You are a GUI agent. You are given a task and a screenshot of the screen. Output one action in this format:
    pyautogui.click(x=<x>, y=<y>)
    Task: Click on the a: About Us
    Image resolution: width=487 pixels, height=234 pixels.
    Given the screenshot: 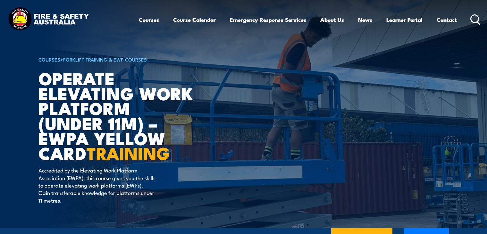 What is the action you would take?
    pyautogui.click(x=332, y=20)
    